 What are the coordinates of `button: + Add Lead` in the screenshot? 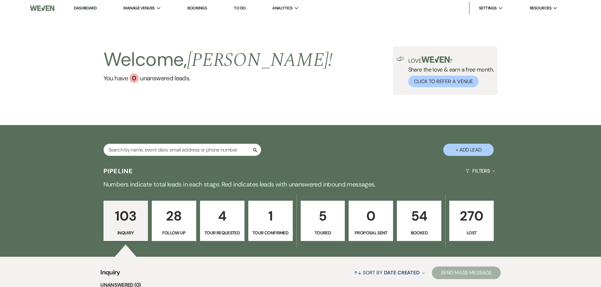 It's located at (468, 150).